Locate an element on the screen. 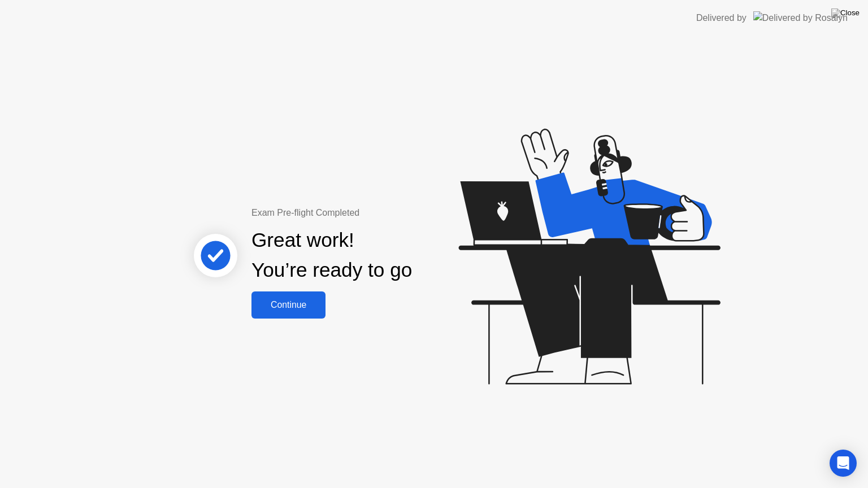  div: Great work! You’re ready to go is located at coordinates (332, 256).